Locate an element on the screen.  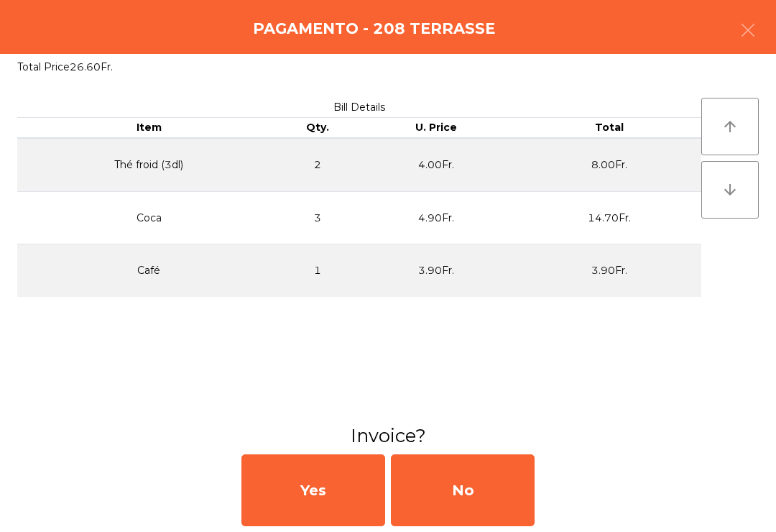
td: Café is located at coordinates (149, 270).